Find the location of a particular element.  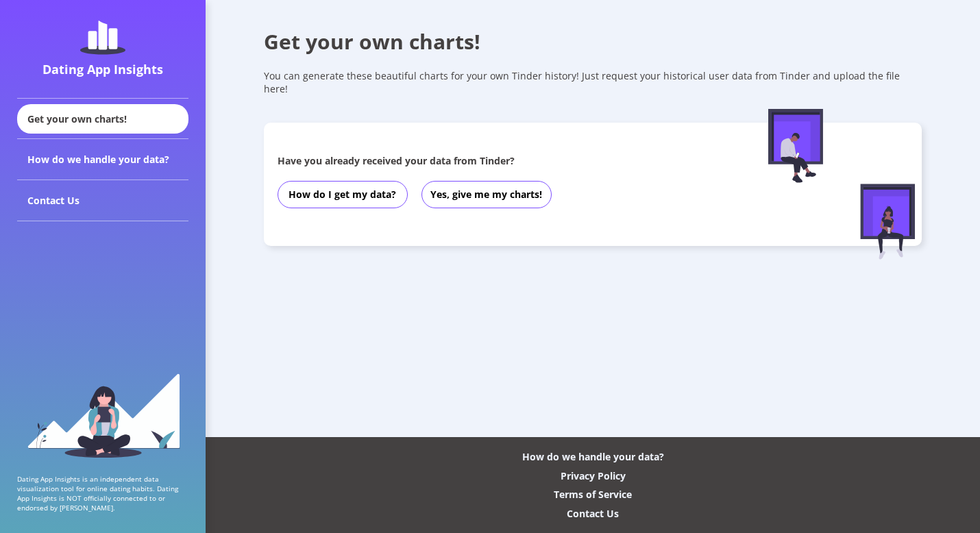

img: dating-app-insights-logo.5abe6921.svg is located at coordinates (103, 38).